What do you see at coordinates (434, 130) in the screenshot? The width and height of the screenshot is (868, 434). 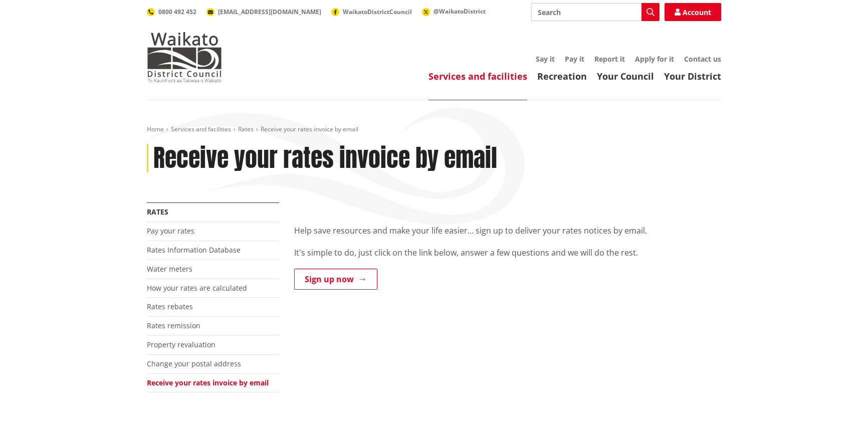 I see `nav: breadcrumb` at bounding box center [434, 130].